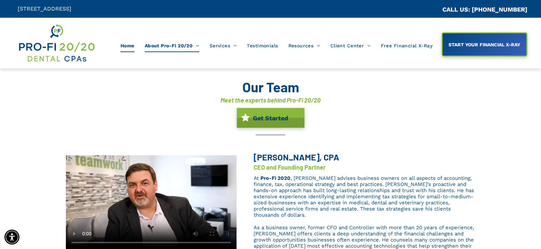 The image size is (541, 249). I want to click on span: START YOUR FINANCIAL X-RAY, so click(484, 45).